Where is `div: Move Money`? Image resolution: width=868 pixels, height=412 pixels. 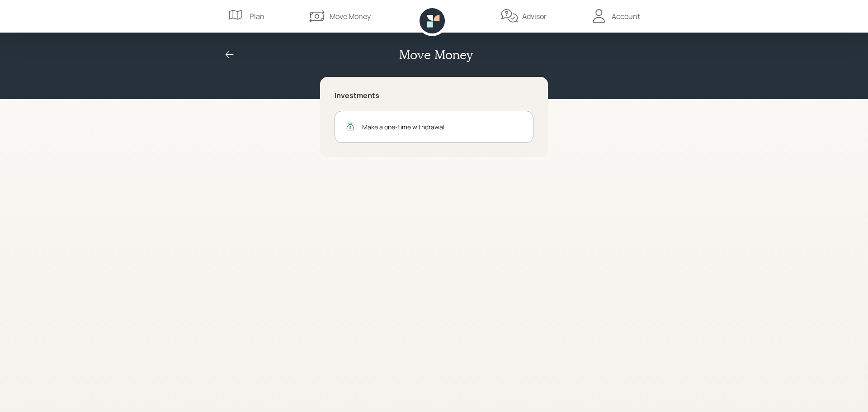 div: Move Money is located at coordinates (350, 16).